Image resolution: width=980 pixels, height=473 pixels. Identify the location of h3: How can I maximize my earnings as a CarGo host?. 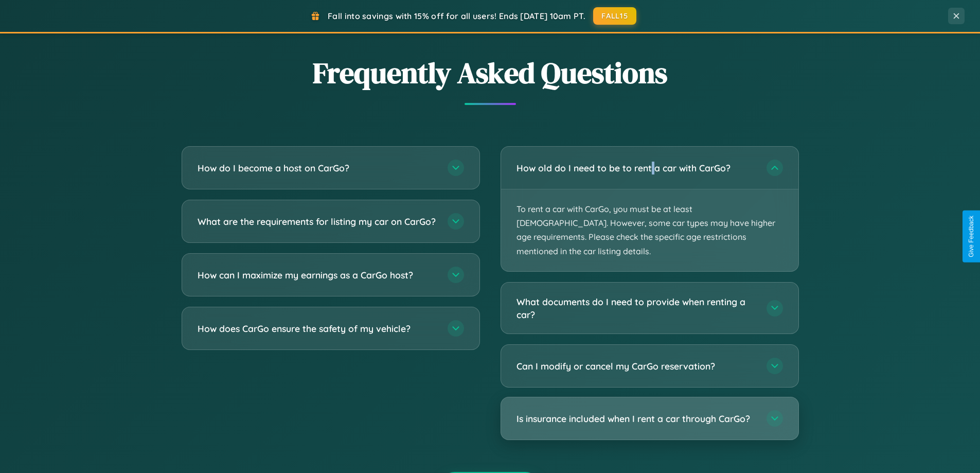
(317, 275).